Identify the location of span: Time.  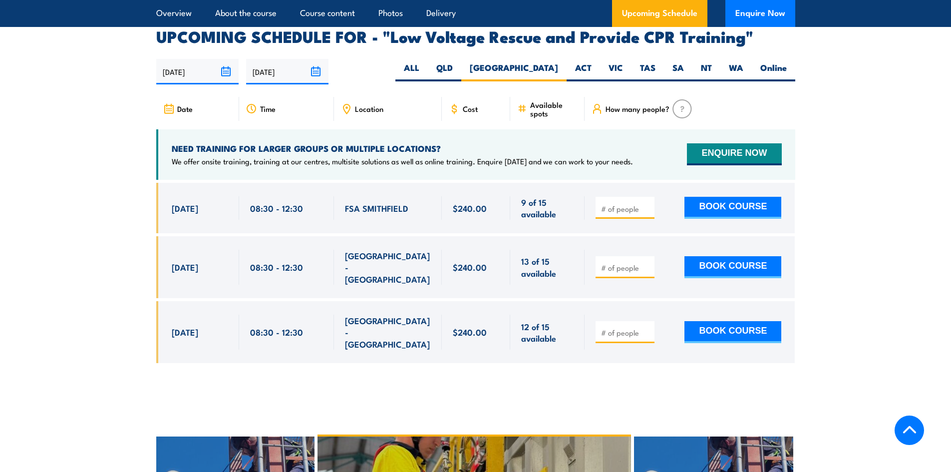
(268, 108).